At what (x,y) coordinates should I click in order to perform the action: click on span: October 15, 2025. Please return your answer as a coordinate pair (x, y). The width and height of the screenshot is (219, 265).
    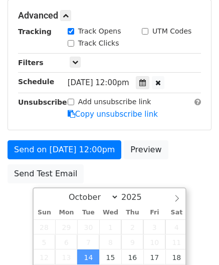
    Looking at the image, I should click on (110, 257).